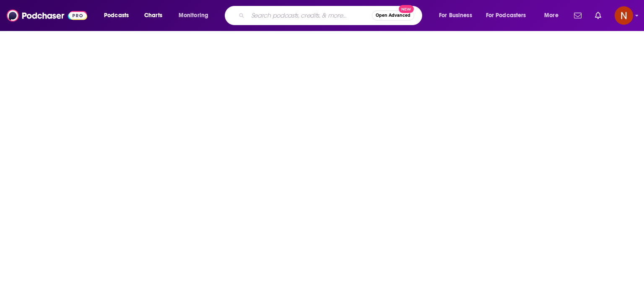 This screenshot has width=644, height=306. What do you see at coordinates (455, 16) in the screenshot?
I see `span: For Business` at bounding box center [455, 16].